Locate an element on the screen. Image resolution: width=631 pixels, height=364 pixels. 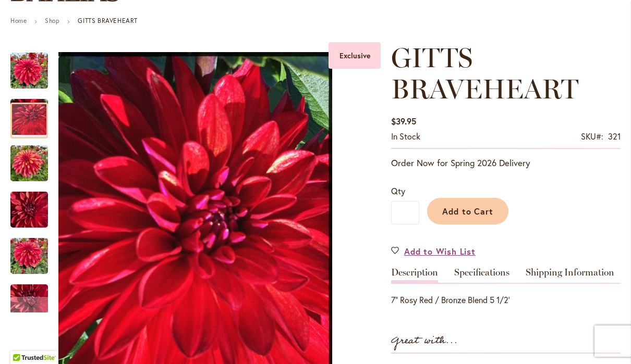
div: Exclusive is located at coordinates (355, 55).